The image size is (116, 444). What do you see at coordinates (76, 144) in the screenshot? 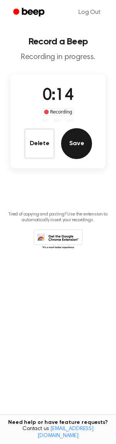
I see `button: Save Audio Record` at bounding box center [76, 144].